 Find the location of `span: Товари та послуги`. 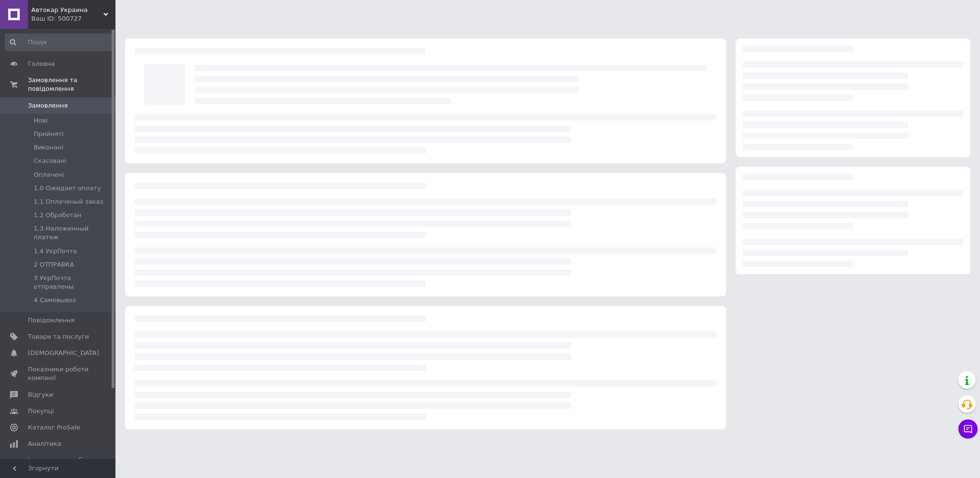

span: Товари та послуги is located at coordinates (58, 337).